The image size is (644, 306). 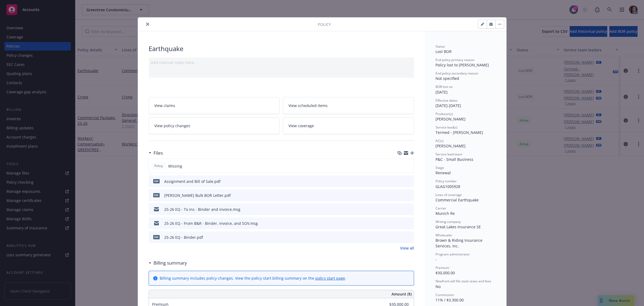 I want to click on div: Commercial Earthquake, so click(x=465, y=200).